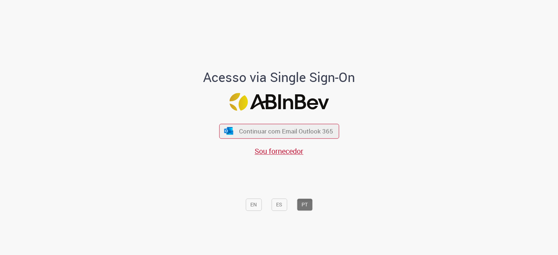 The width and height of the screenshot is (558, 255). Describe the element at coordinates (304, 205) in the screenshot. I see `button: PT` at that location.